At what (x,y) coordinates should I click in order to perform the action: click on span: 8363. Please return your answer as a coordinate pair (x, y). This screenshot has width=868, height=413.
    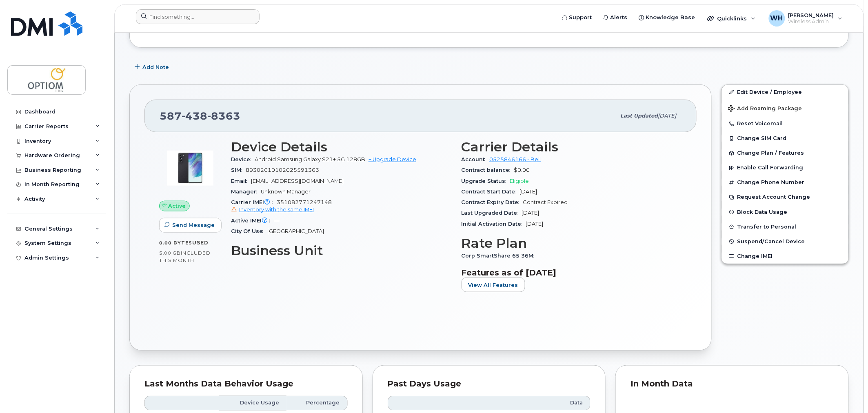
    Looking at the image, I should click on (224, 116).